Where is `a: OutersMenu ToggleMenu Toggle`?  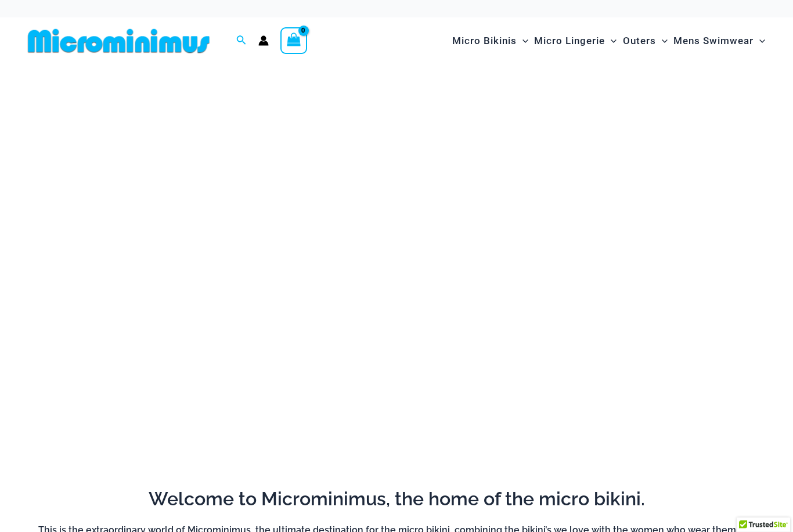 a: OutersMenu ToggleMenu Toggle is located at coordinates (645, 41).